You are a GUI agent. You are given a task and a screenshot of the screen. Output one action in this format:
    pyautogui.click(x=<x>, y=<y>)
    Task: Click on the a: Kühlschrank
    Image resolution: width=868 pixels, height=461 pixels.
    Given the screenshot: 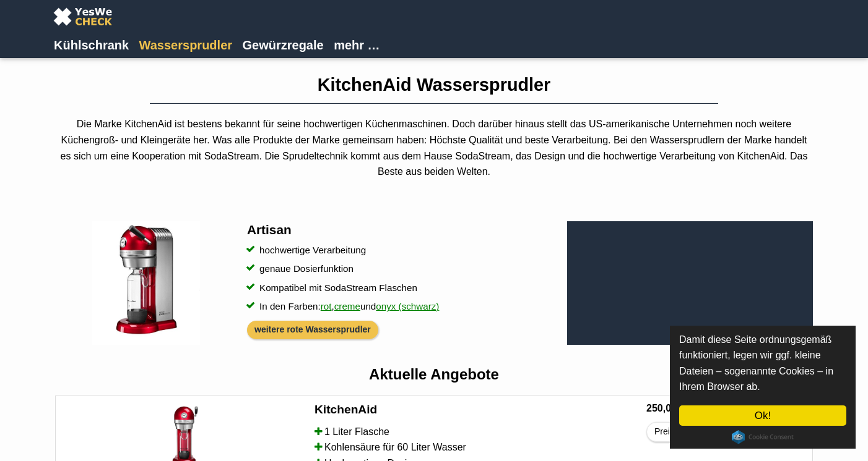 What is the action you would take?
    pyautogui.click(x=91, y=44)
    